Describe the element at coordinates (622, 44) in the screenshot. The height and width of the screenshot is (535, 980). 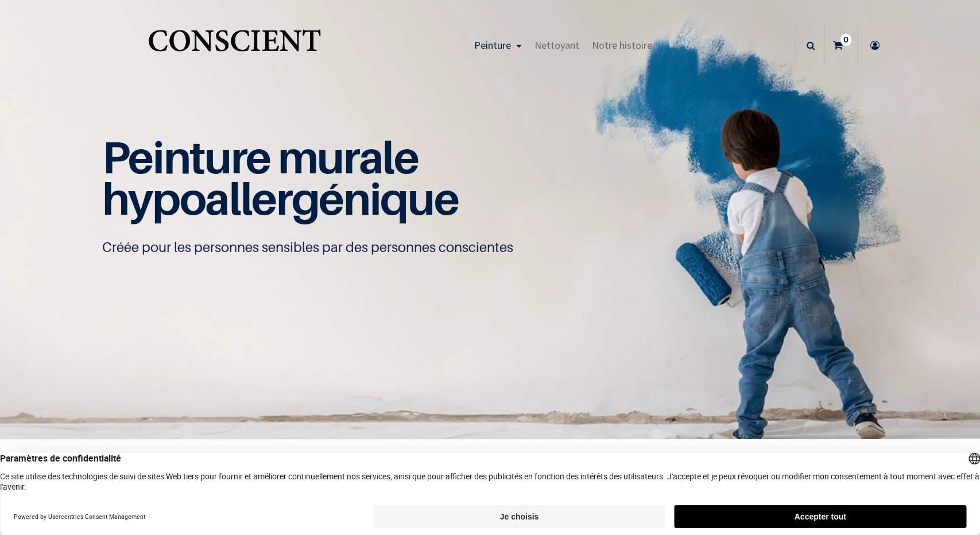
I see `span: Notre histoire` at that location.